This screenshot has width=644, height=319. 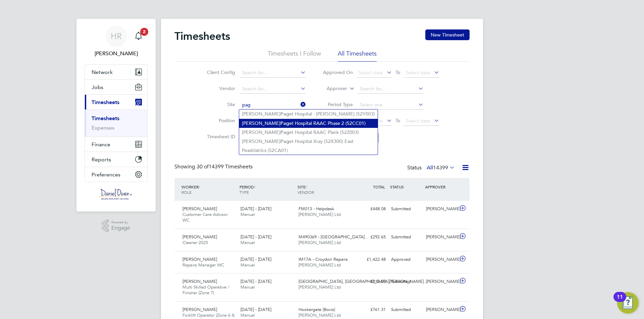 I want to click on div: Timesheets, so click(x=116, y=123).